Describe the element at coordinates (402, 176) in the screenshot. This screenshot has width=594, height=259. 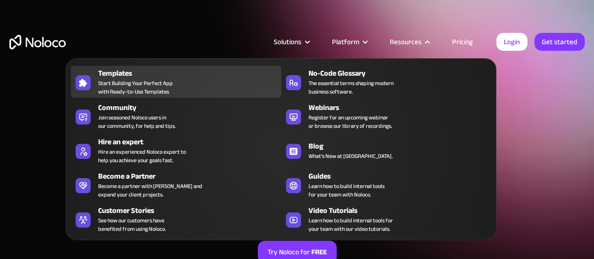
I see `div: Guides` at that location.